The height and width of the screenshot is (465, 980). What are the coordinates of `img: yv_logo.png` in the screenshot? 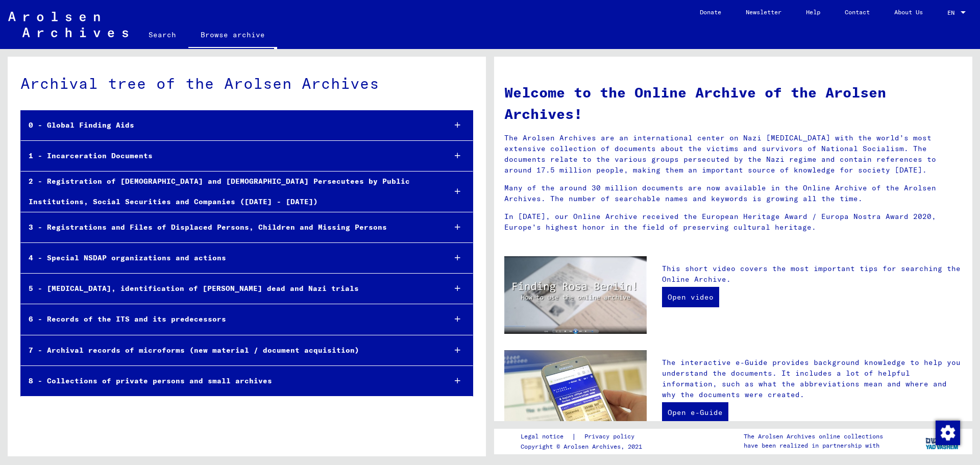 It's located at (942, 441).